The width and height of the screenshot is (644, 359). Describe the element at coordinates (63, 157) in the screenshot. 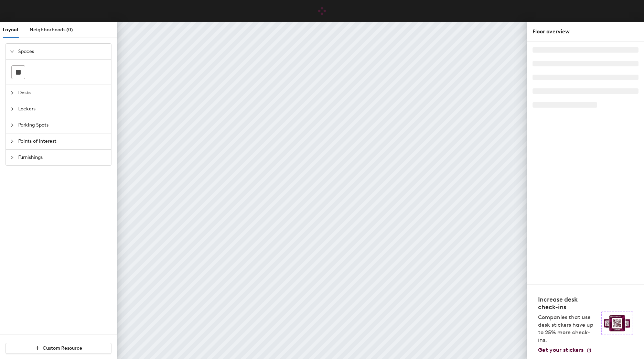

I see `span: Furnishings` at that location.